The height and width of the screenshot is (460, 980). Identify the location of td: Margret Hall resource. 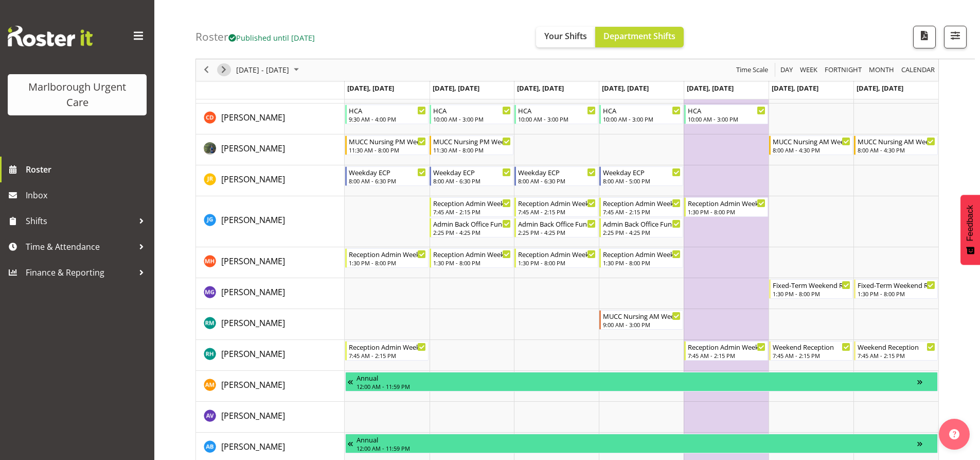
(270, 263).